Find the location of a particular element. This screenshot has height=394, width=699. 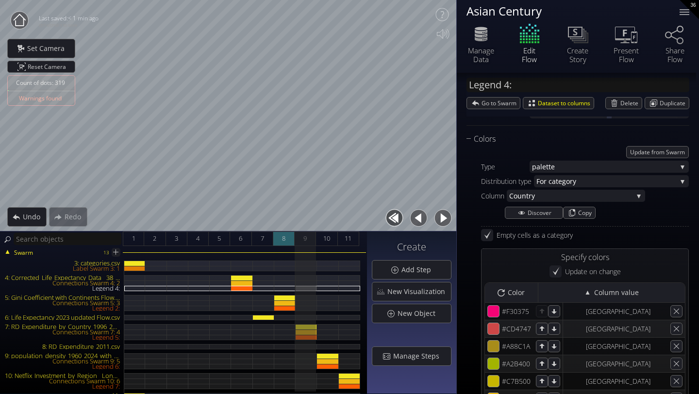

div: #CD4747 is located at coordinates (516, 329).